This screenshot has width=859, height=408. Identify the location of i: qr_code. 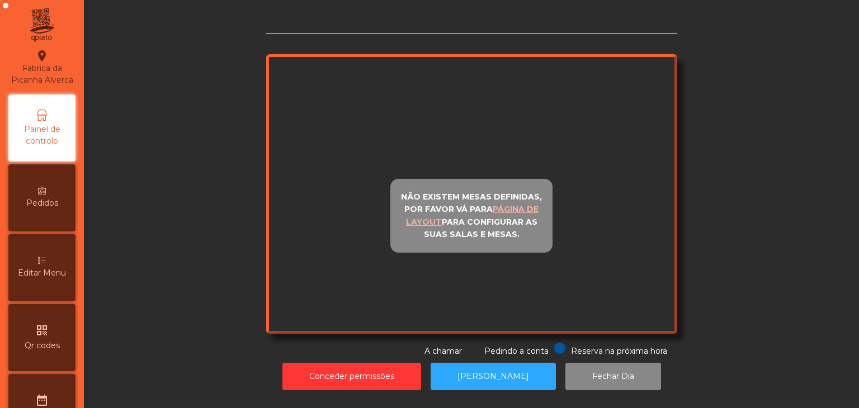
(42, 330).